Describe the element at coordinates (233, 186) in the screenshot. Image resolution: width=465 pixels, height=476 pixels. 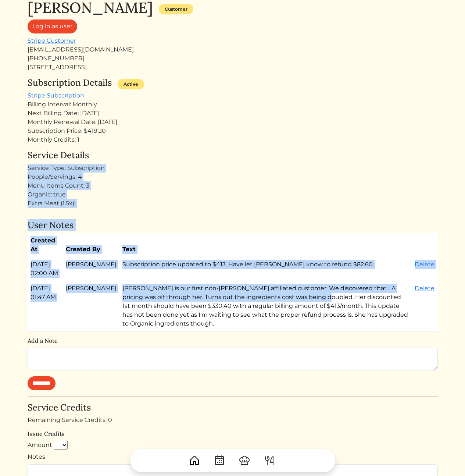
I see `div: Menu Items Count: 3` at that location.